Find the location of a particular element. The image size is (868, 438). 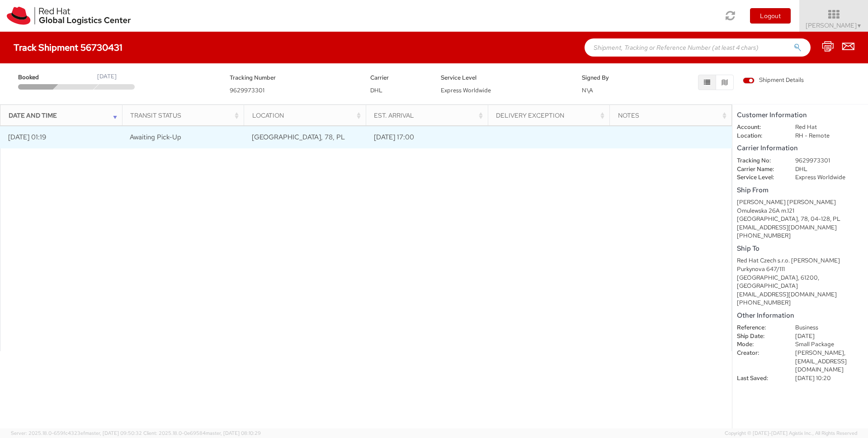

span: N\A is located at coordinates (588, 90).